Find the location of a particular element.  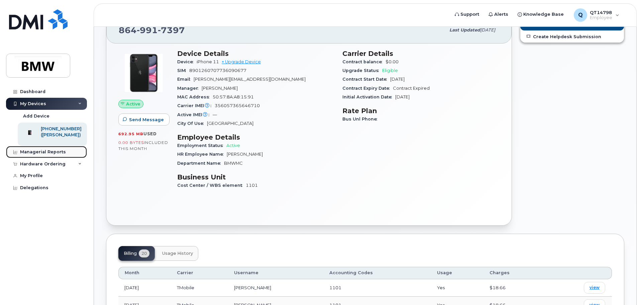

span: used is located at coordinates (150, 133).